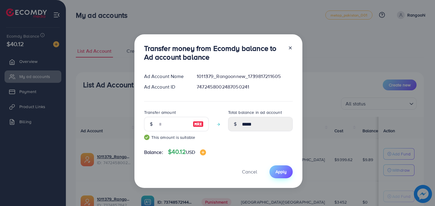  I want to click on div: 7472458002487050241, so click(244, 87).